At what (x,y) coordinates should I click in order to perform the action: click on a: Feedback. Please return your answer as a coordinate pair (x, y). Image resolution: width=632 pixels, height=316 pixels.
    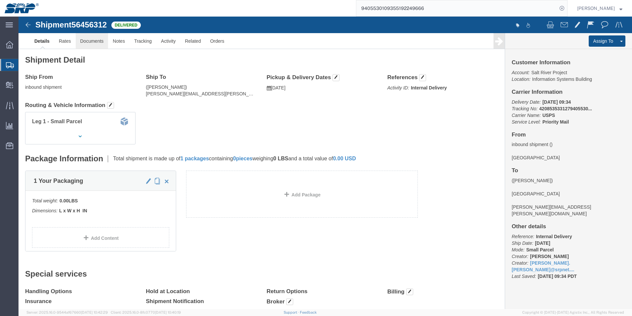
    Looking at the image, I should click on (308, 312).